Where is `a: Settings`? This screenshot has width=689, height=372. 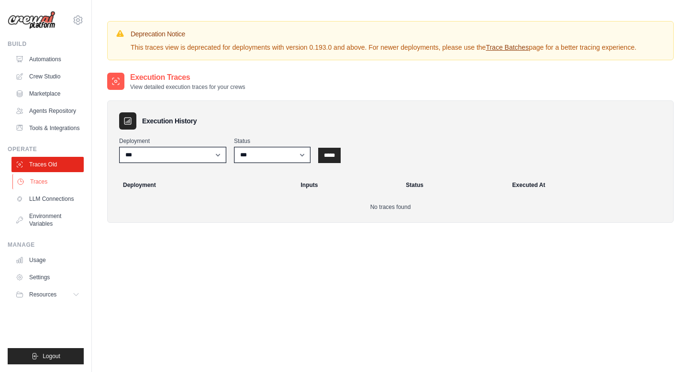
a: Settings is located at coordinates (47, 277).